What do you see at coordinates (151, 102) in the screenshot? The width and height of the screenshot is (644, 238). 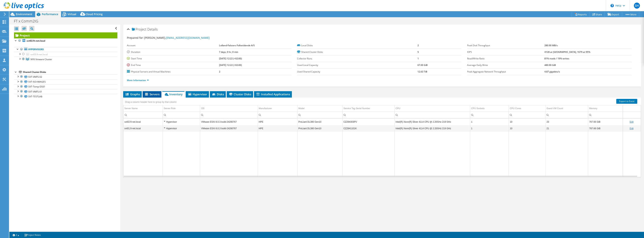 I see `div: Drag a column header here to group by that column` at bounding box center [151, 102].